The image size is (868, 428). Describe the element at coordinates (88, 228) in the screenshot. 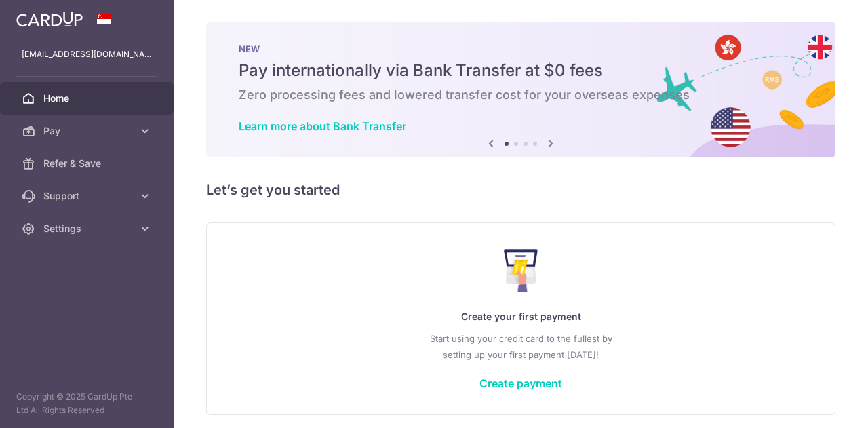

I see `span: Settings` at that location.